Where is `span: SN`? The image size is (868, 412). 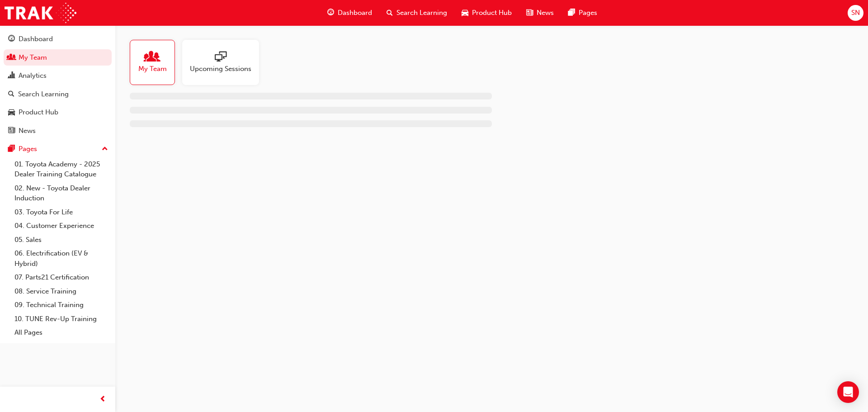 span: SN is located at coordinates (855, 13).